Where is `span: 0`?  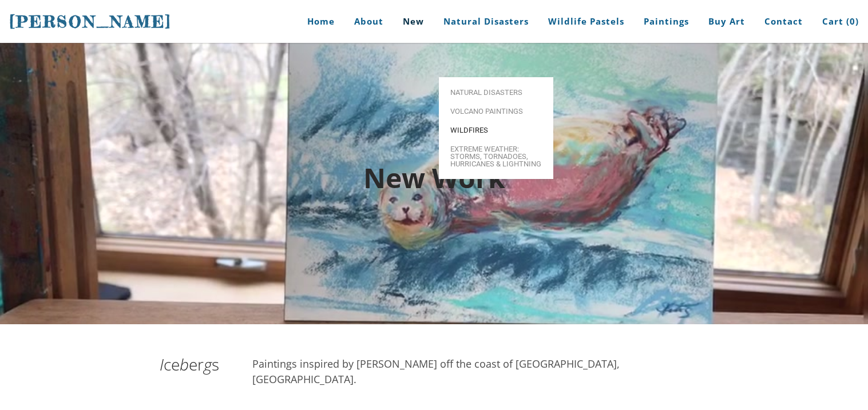
span: 0 is located at coordinates (853, 21).